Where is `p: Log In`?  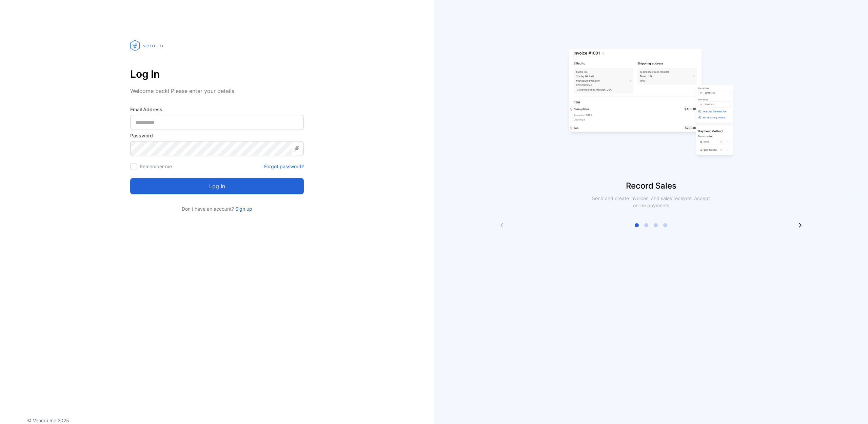 p: Log In is located at coordinates (217, 74).